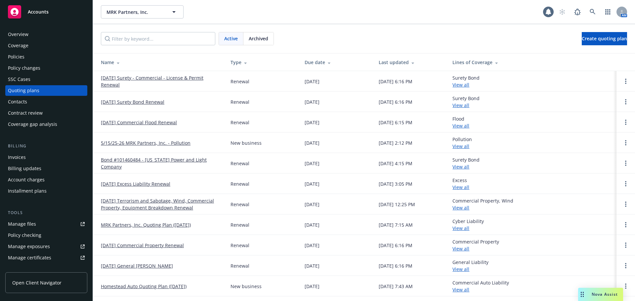  What do you see at coordinates (337, 62) in the screenshot?
I see `div: Due date` at bounding box center [337, 62].